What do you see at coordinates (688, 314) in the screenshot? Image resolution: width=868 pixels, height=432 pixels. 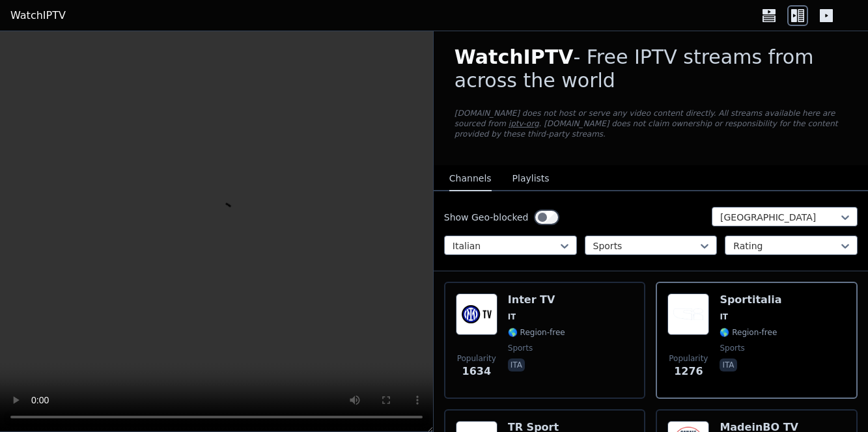 I see `img: Sportitalia` at bounding box center [688, 314].